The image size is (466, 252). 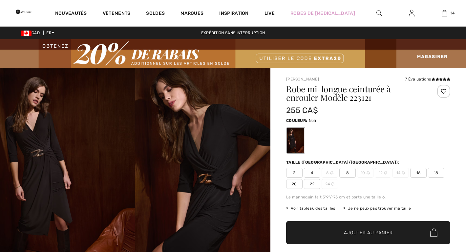 I want to click on a: Live, so click(x=270, y=13).